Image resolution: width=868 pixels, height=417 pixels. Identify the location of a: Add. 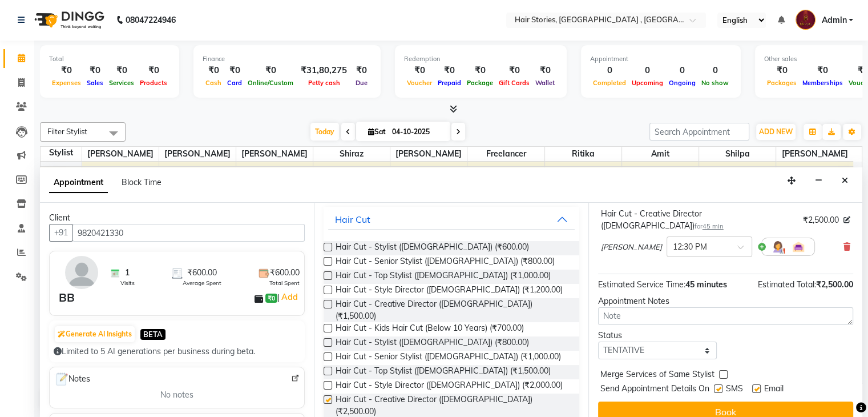
(289, 297).